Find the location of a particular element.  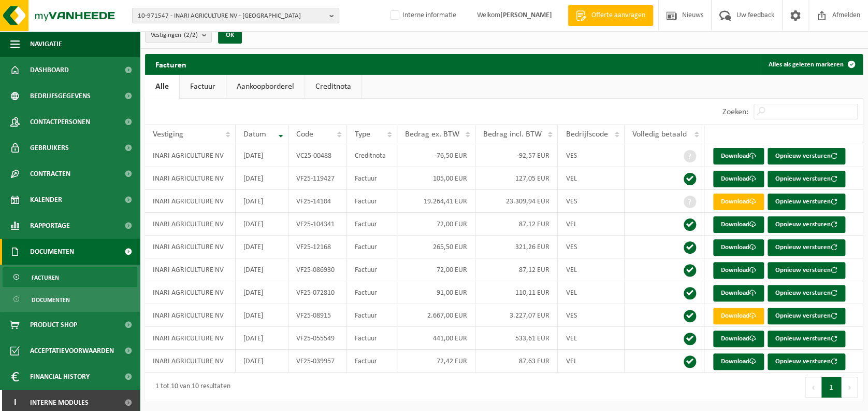

td: VF25-104341 is located at coordinates (317, 224).